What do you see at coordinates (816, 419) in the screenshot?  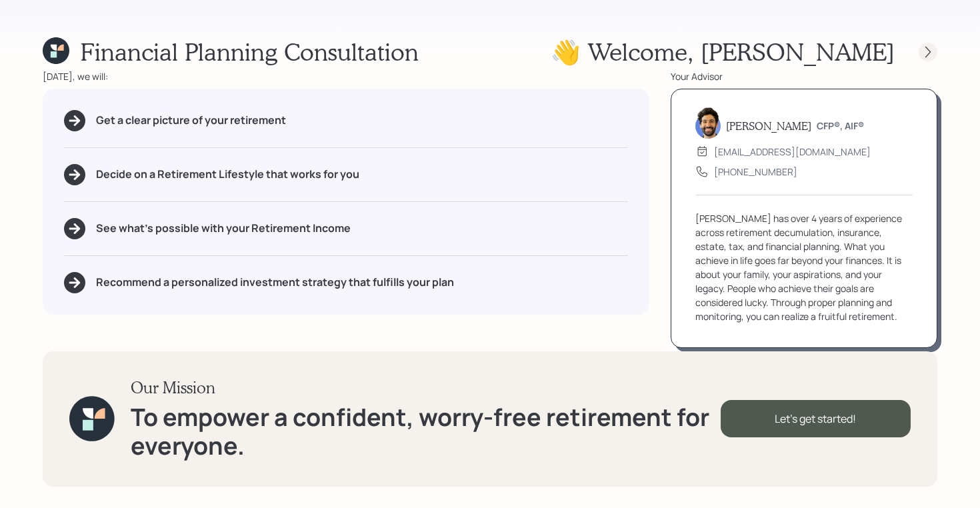 I see `div: Let's get started!` at bounding box center [816, 419].